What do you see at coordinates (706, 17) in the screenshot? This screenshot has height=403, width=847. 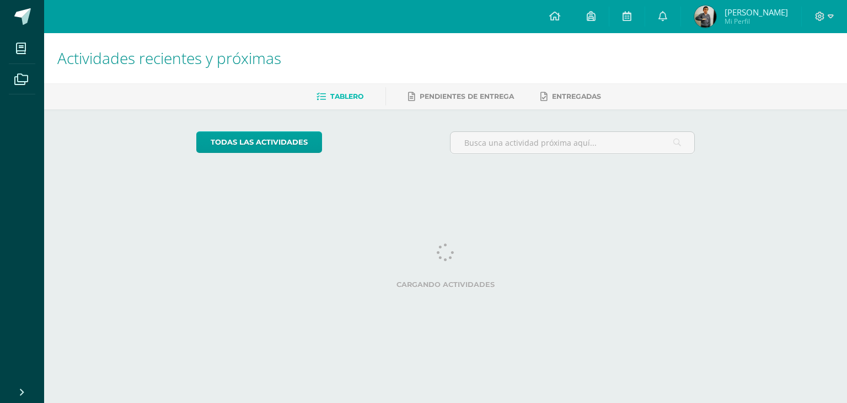 I see `img: 347e56e02a6c605bfc83091f318a9b7f.png` at bounding box center [706, 17].